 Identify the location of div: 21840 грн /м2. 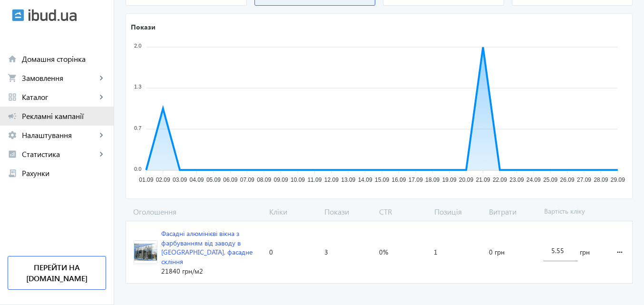
(211, 271).